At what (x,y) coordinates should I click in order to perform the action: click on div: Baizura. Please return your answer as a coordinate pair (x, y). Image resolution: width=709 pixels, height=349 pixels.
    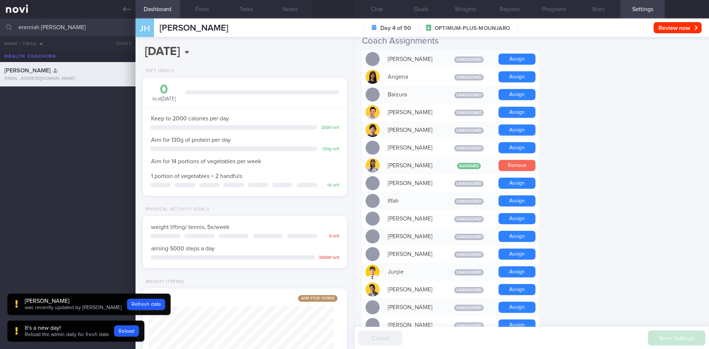
    Looking at the image, I should click on (414, 95).